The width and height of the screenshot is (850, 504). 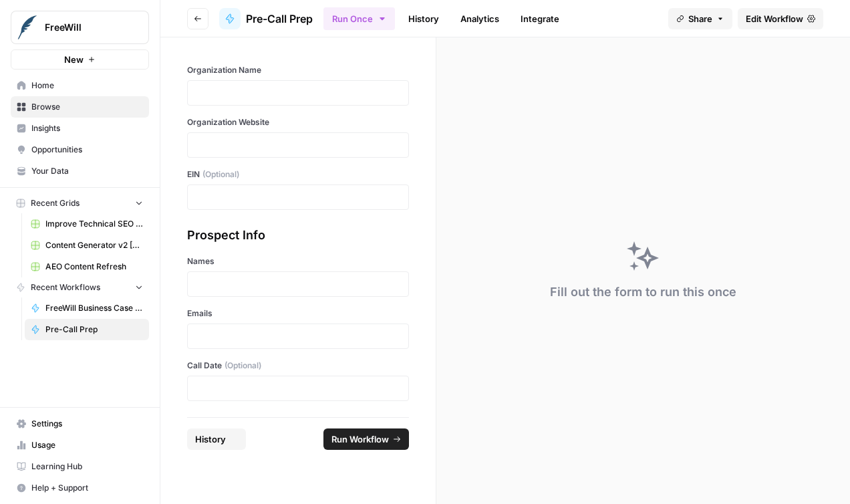 I want to click on button: Recent Workflows, so click(x=79, y=288).